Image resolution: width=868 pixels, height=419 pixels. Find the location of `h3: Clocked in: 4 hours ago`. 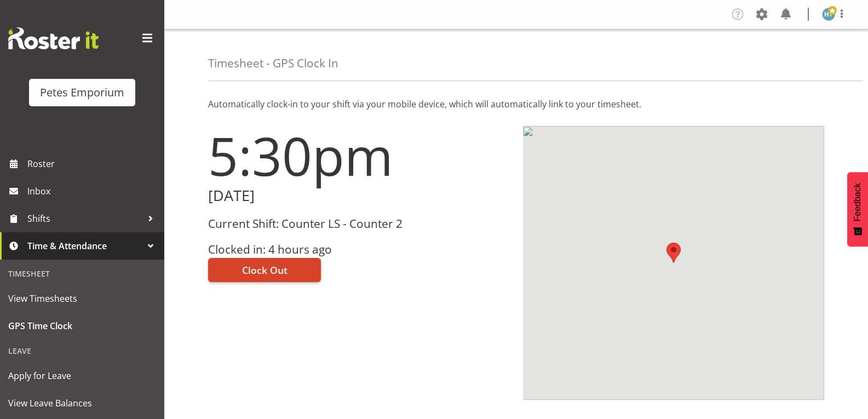

h3: Clocked in: 4 hours ago is located at coordinates (358, 249).